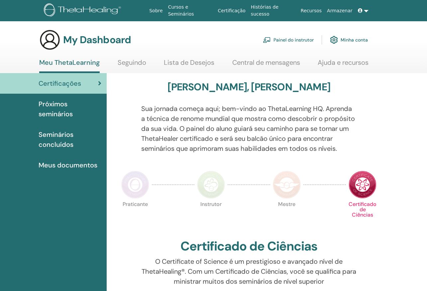 Image resolution: width=427 pixels, height=291 pixels. I want to click on img: Practitioner, so click(135, 185).